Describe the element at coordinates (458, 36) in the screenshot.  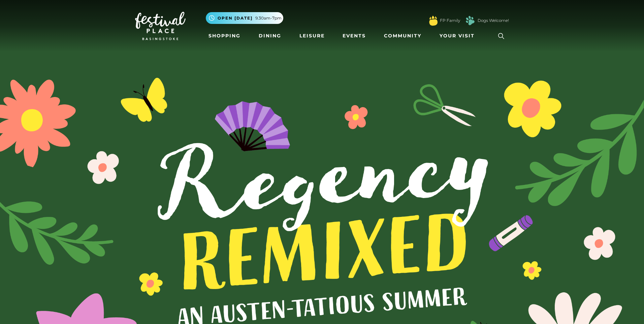
I see `a: Your Visit` at that location.